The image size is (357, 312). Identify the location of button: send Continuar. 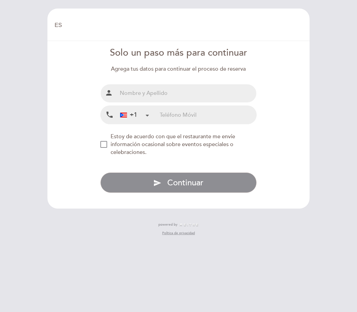
(179, 183).